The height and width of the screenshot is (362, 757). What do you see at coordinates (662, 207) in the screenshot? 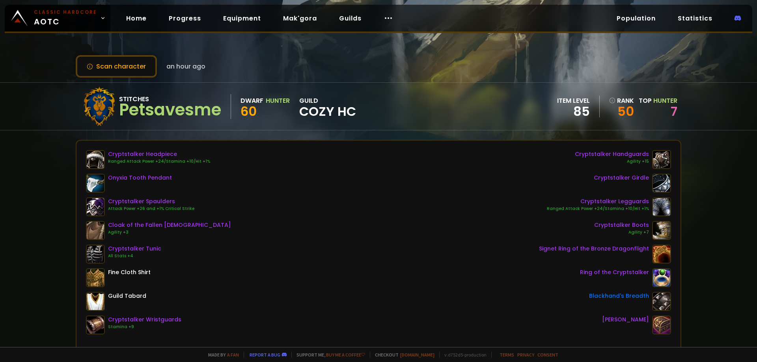
I see `img: item-22437` at bounding box center [662, 207].